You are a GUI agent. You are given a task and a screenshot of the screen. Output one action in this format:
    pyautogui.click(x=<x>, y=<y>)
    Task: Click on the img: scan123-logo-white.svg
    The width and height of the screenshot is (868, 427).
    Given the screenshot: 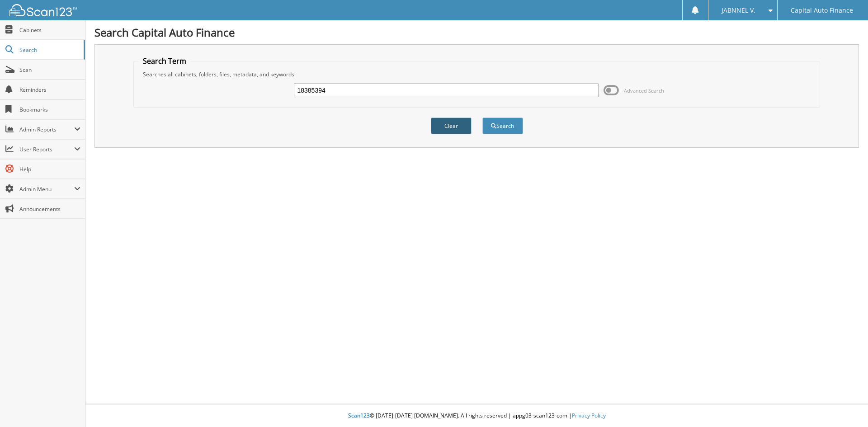 What is the action you would take?
    pyautogui.click(x=43, y=10)
    